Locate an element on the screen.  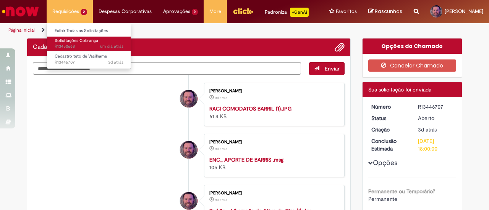
time: 26/08/2025 08:36:56 is located at coordinates (427, 130).